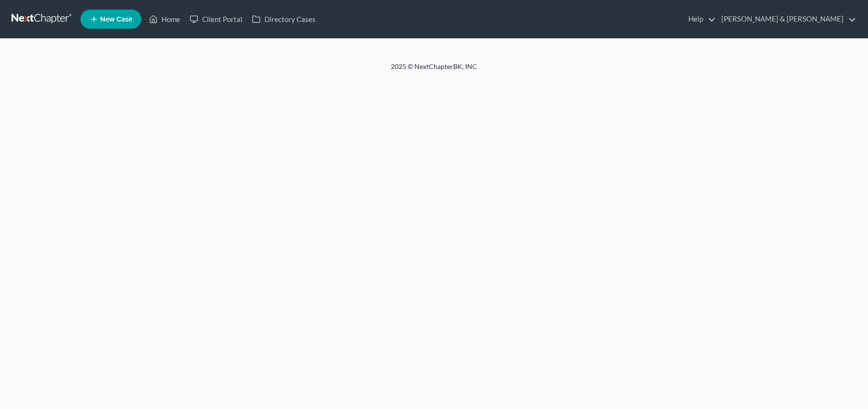 The image size is (868, 409). Describe the element at coordinates (216, 19) in the screenshot. I see `a: Client Portal` at that location.